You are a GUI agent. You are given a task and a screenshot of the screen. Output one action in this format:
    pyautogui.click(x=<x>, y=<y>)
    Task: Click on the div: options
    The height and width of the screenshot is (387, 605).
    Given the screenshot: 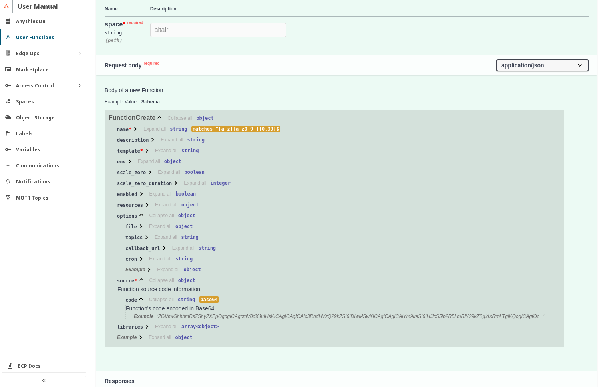 What is the action you would take?
    pyautogui.click(x=127, y=216)
    